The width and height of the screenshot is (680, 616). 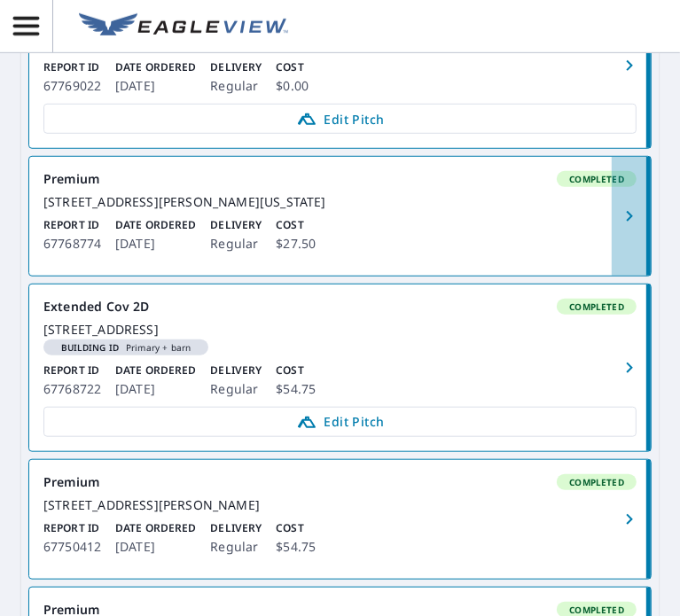 I want to click on img: EV Logo, so click(x=184, y=26).